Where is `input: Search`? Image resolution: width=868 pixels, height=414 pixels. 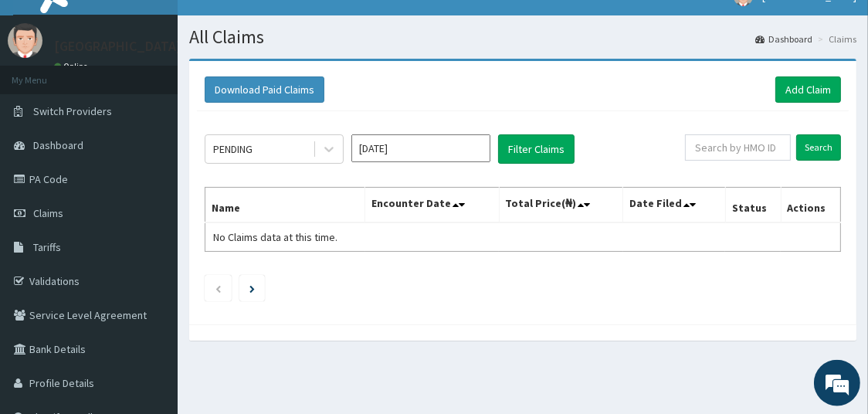 input: Search is located at coordinates (819, 148).